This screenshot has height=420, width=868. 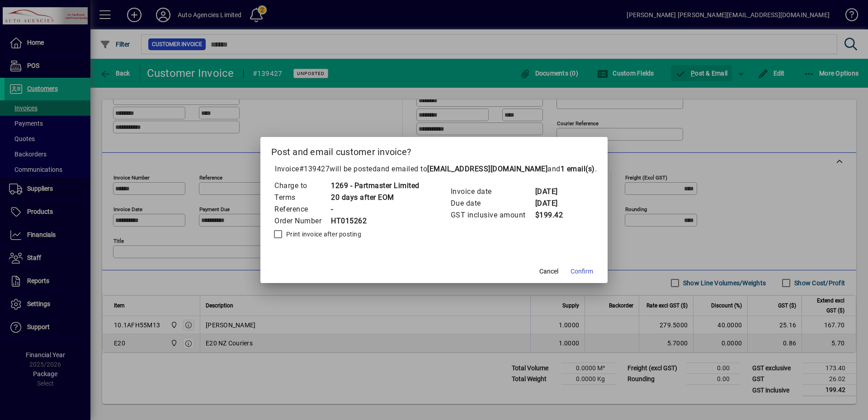 I want to click on p: Invoice will be posted ., so click(x=434, y=169).